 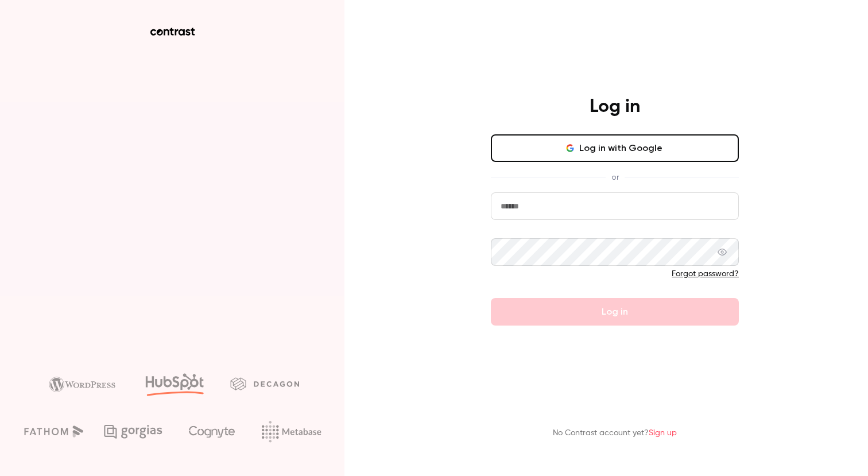 I want to click on h4: Log in, so click(x=615, y=107).